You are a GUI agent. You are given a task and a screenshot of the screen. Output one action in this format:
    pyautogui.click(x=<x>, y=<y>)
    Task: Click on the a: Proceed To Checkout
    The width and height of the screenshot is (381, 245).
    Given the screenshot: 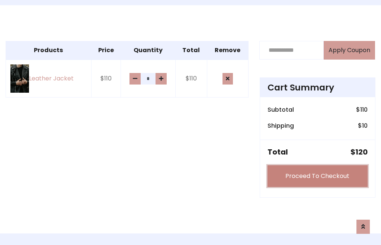 What is the action you would take?
    pyautogui.click(x=317, y=176)
    